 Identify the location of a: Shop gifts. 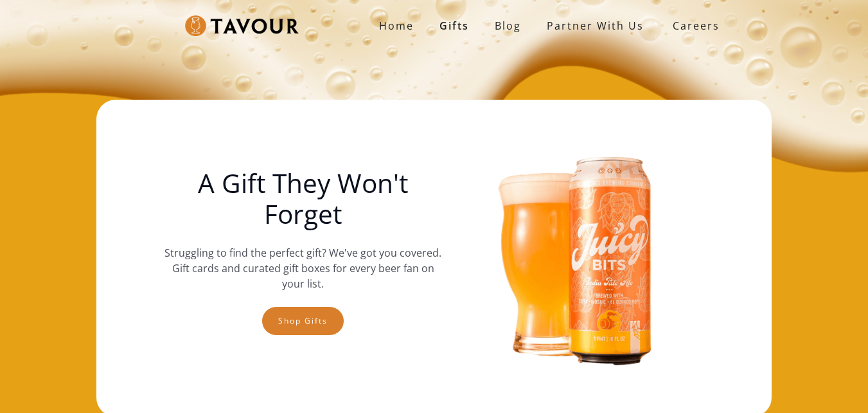
(303, 321).